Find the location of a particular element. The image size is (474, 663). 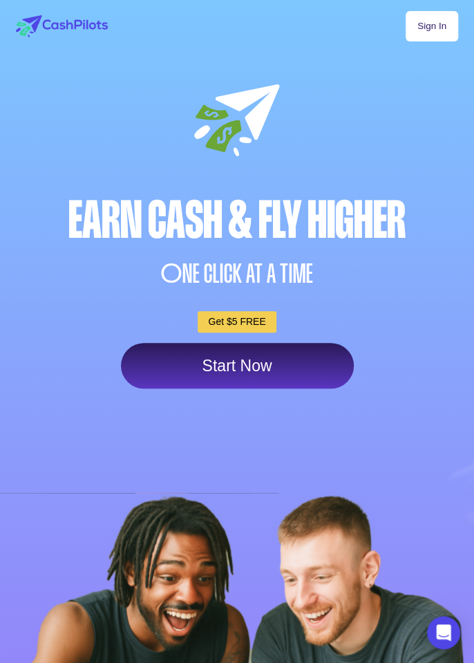

a: Get $5 FREE is located at coordinates (236, 321).